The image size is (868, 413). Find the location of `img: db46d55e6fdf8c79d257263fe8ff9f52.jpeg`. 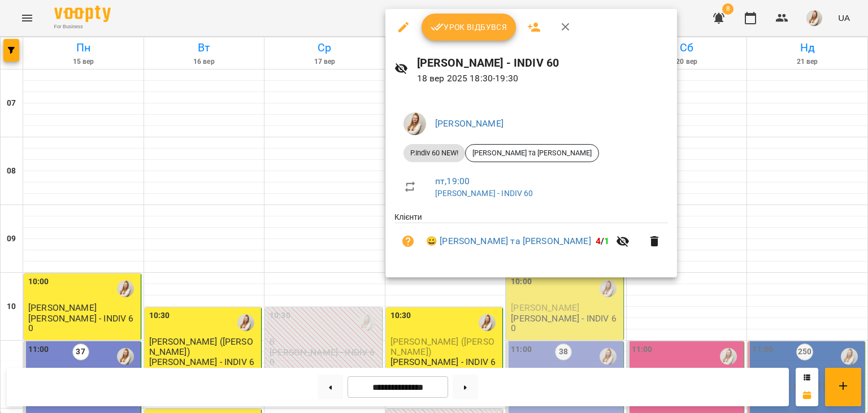

img: db46d55e6fdf8c79d257263fe8ff9f52.jpeg is located at coordinates (414, 123).